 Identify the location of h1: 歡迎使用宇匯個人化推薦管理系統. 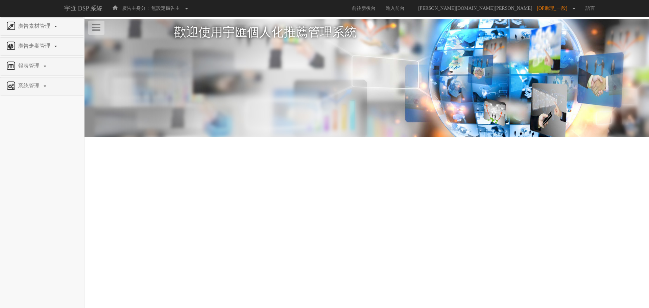
(367, 32).